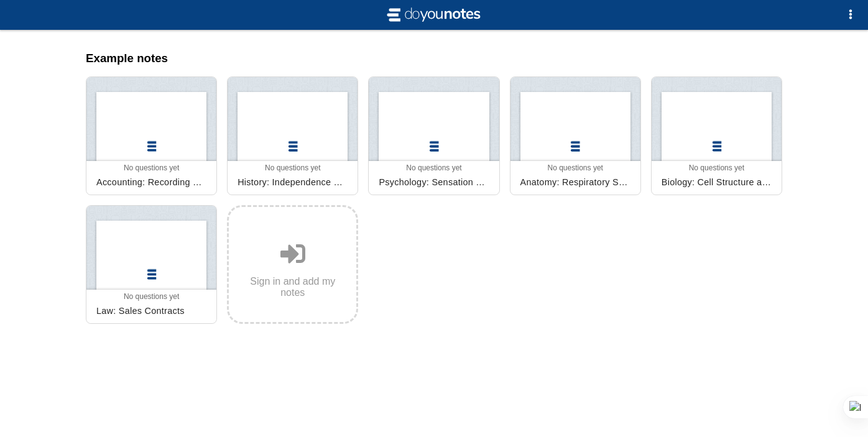 The height and width of the screenshot is (437, 868). What do you see at coordinates (434, 135) in the screenshot?
I see `a: No questions yetPsychology: Sensation and Perception` at bounding box center [434, 135].